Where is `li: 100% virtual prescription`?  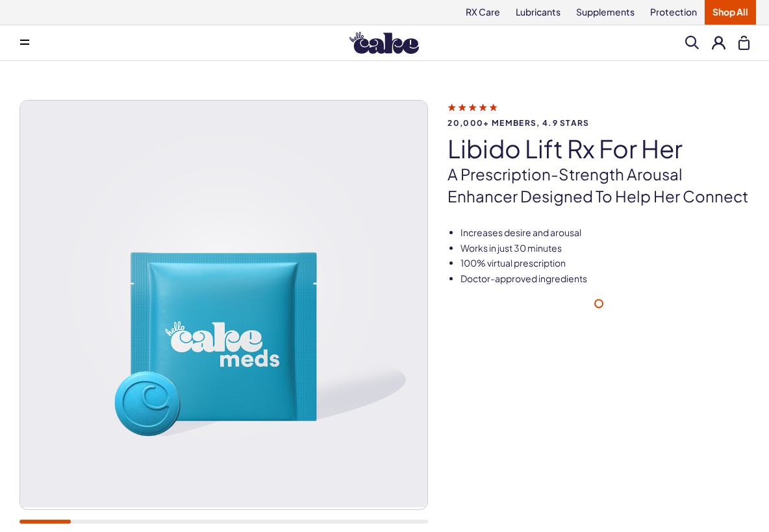 li: 100% virtual prescription is located at coordinates (605, 264).